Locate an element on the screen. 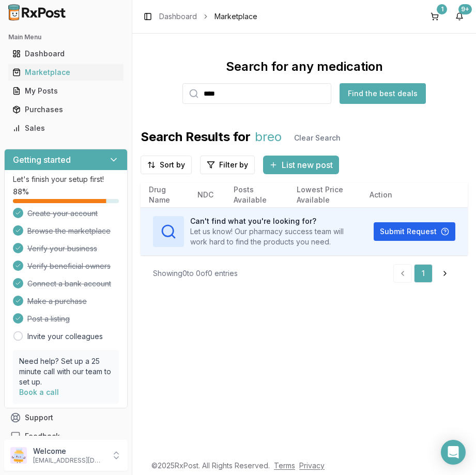 The height and width of the screenshot is (475, 476). button: 1 is located at coordinates (434, 16).